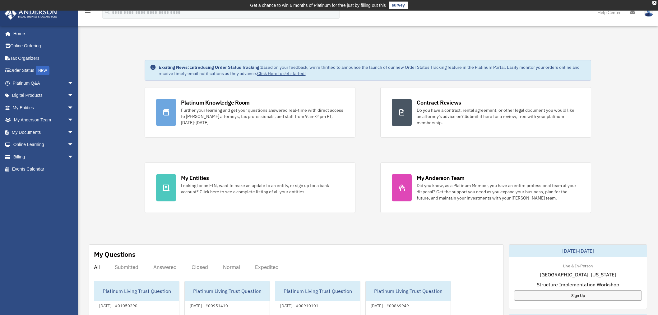  I want to click on a: My Entities Looking for an EIN, want to make an update to an entity, or sign up for a bank accoun..., so click(250, 188).